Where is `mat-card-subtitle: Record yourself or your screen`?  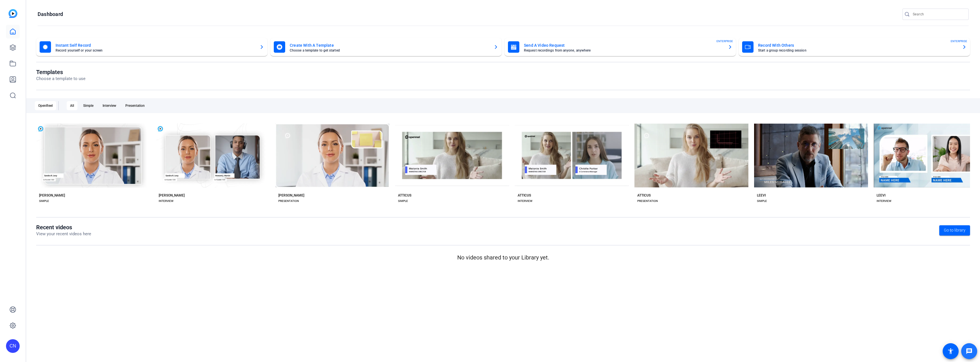 mat-card-subtitle: Record yourself or your screen is located at coordinates (155, 50).